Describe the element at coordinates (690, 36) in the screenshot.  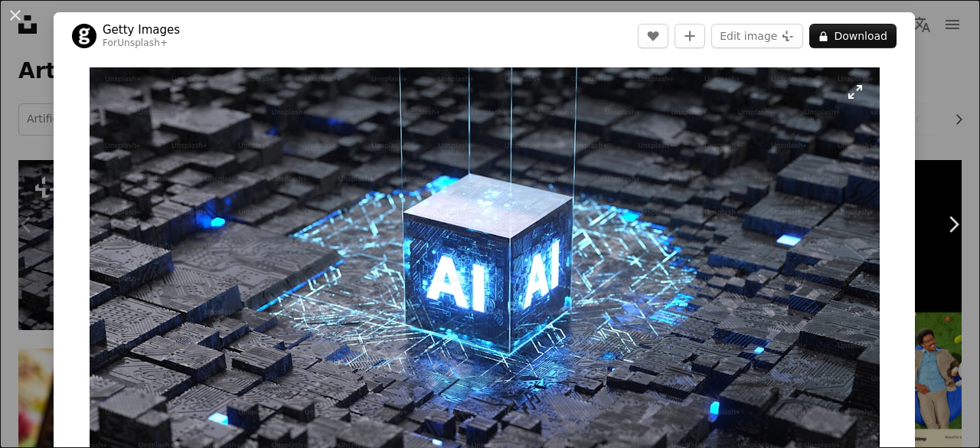
I see `button: Add to Collection` at that location.